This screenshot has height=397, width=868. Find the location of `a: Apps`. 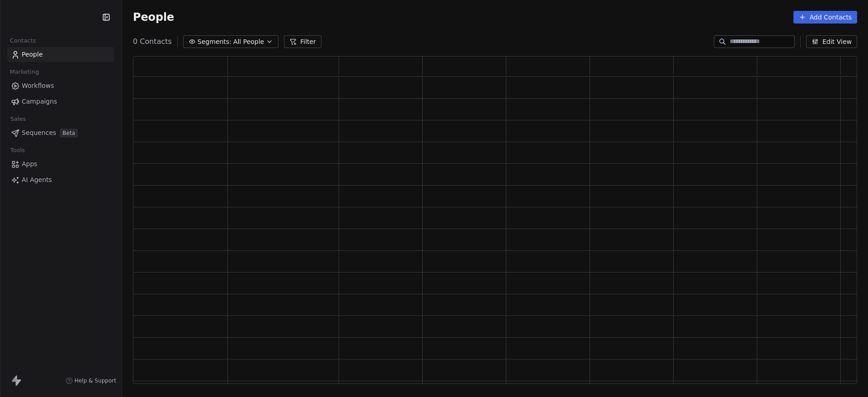

a: Apps is located at coordinates (61, 164).